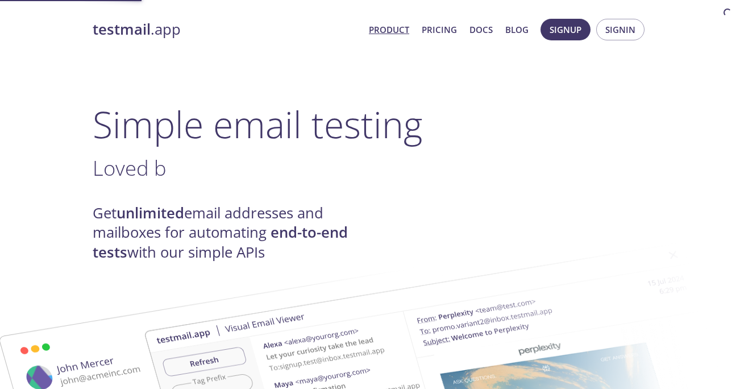 The image size is (740, 389). I want to click on h4: Get email addresses and mailboxes for automating with our simple APIs, so click(231, 232).